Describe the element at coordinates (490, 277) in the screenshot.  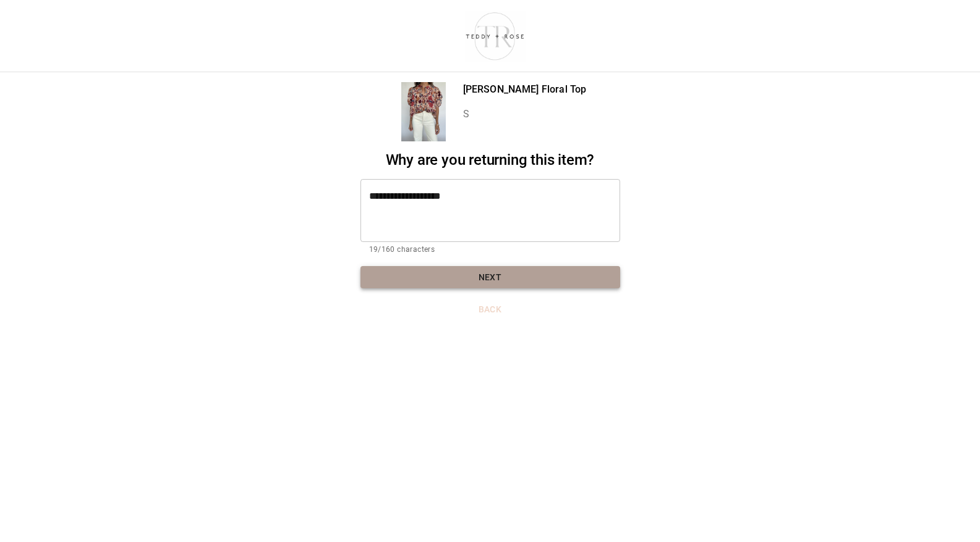
I see `button: Next` at that location.